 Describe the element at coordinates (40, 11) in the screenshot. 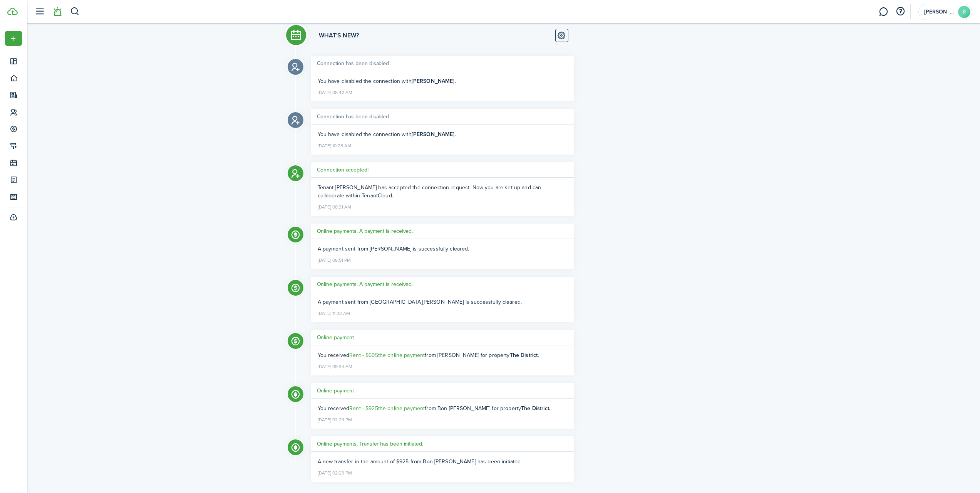

I see `button: Open sidebar` at that location.